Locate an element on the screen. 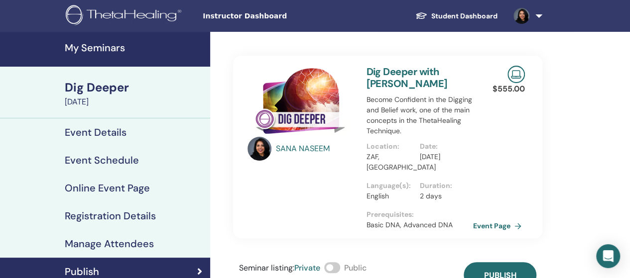 The width and height of the screenshot is (630, 278). span: Public is located at coordinates (355, 268).